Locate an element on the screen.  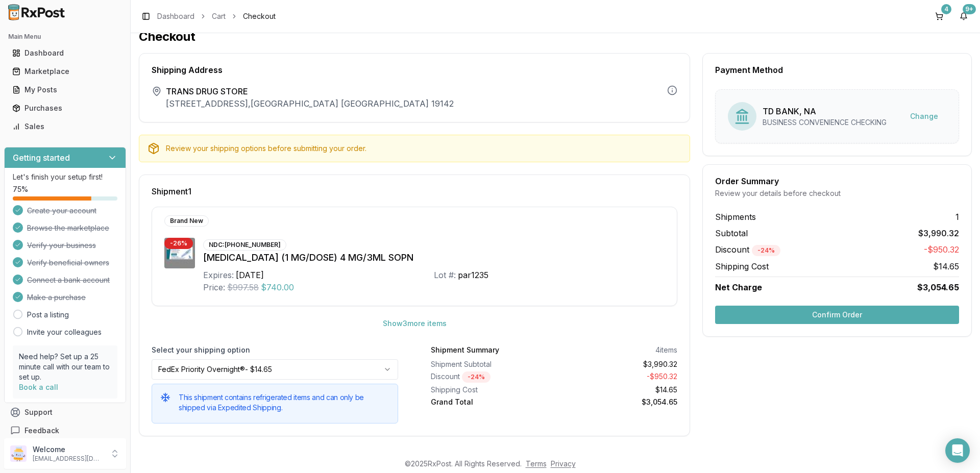
div: BUSINESS CONVENIENCE CHECKING is located at coordinates (824, 122).